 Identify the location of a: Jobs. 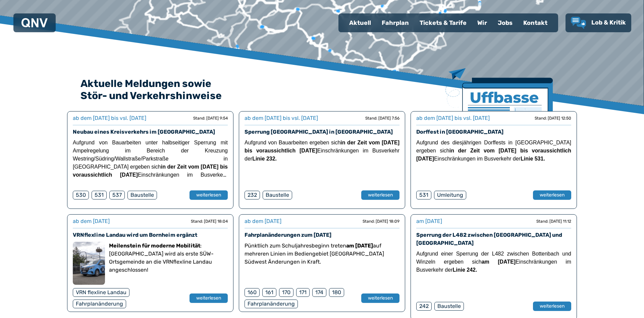
(505, 23).